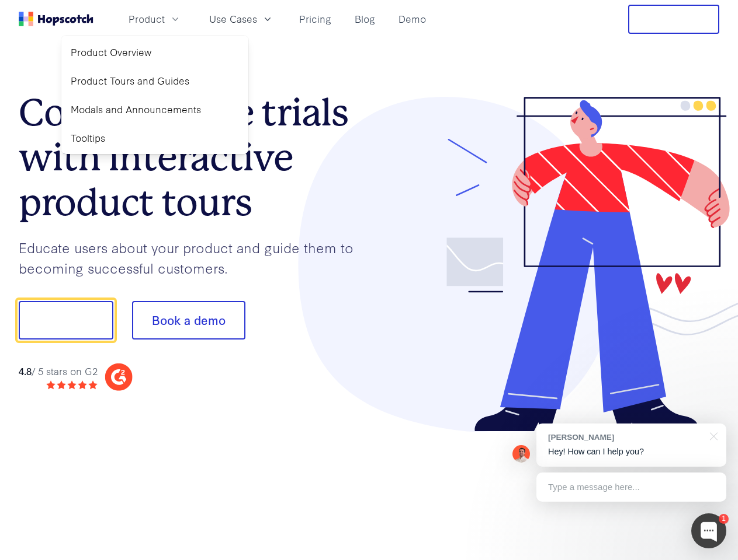  What do you see at coordinates (631, 488) in the screenshot?
I see `div: Type a message here...` at bounding box center [631, 488].